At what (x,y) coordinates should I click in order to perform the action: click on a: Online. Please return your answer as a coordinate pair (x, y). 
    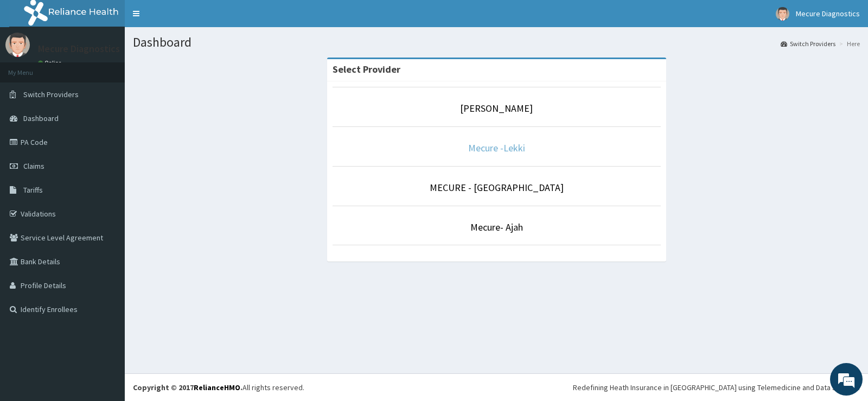
    Looking at the image, I should click on (51, 63).